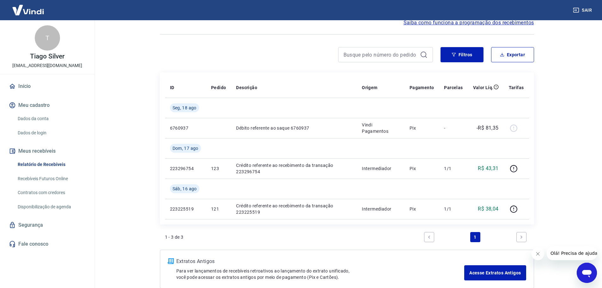  I want to click on p: Para ver lançamentos de recebíveis retroativos ao lançamento do extrato unificado, você pode aces..., so click(320, 274).